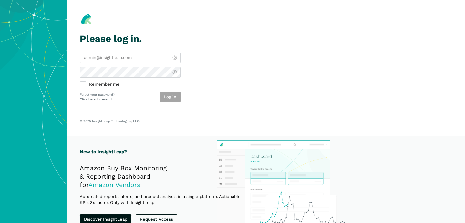 The height and width of the screenshot is (223, 465). I want to click on h2: Amazon Buy Box Monitoring & Reporting Dashboard for, so click(164, 177).